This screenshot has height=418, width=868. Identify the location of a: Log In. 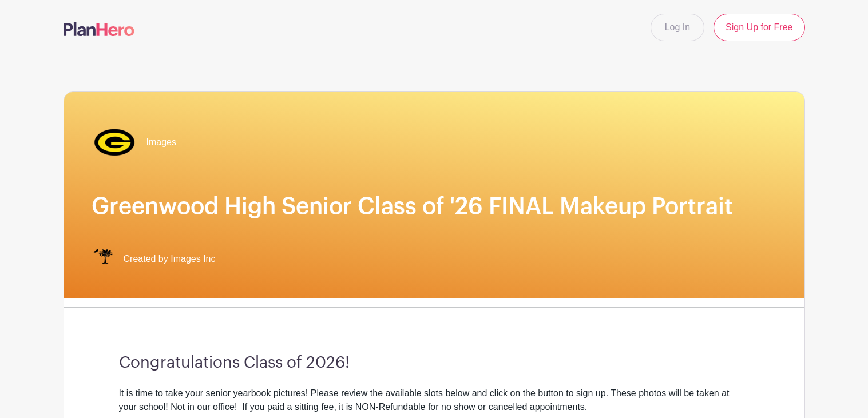
(678, 28).